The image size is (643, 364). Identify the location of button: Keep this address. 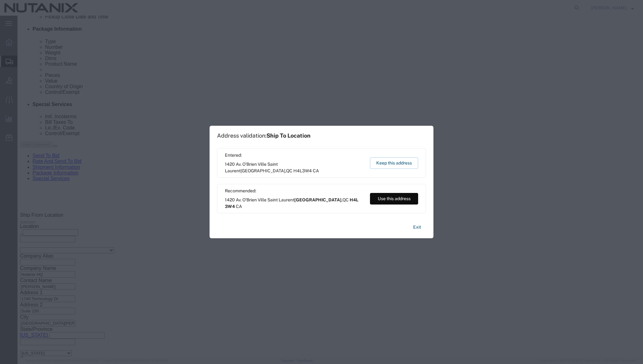
(394, 163).